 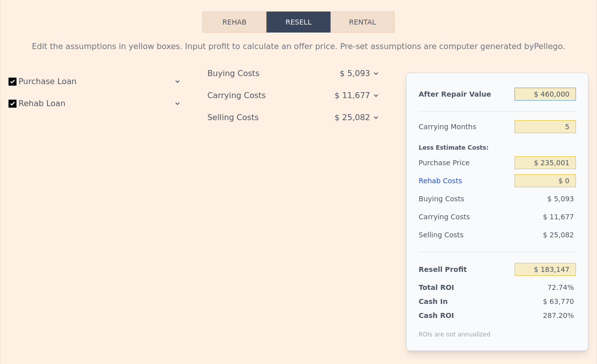 I want to click on button: Rehab, so click(x=235, y=22).